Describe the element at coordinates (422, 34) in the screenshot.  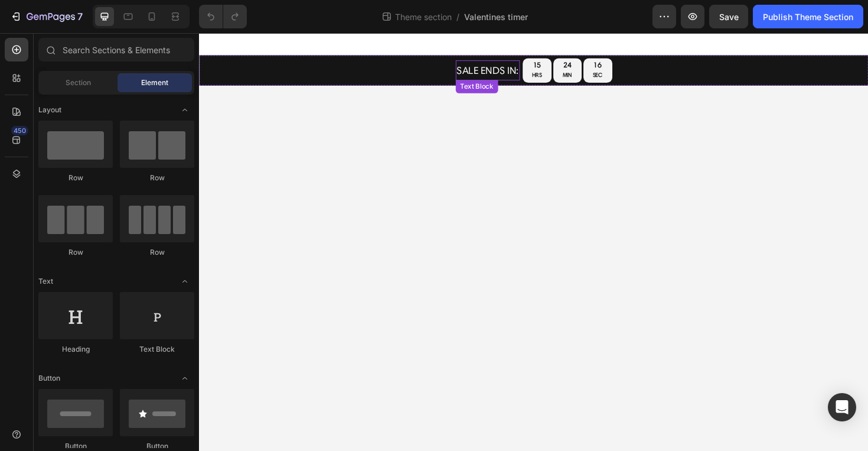
I see `div: 16` at that location.